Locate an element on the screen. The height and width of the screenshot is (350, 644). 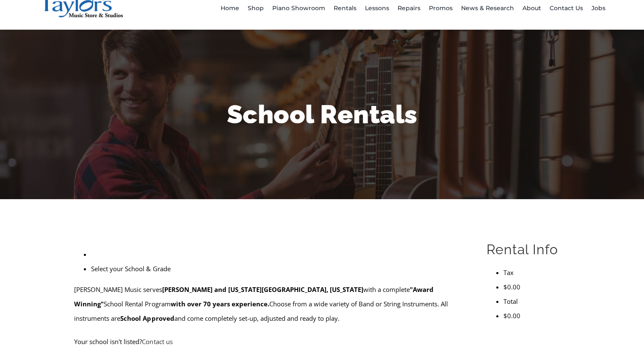
span: About is located at coordinates (532, 8).